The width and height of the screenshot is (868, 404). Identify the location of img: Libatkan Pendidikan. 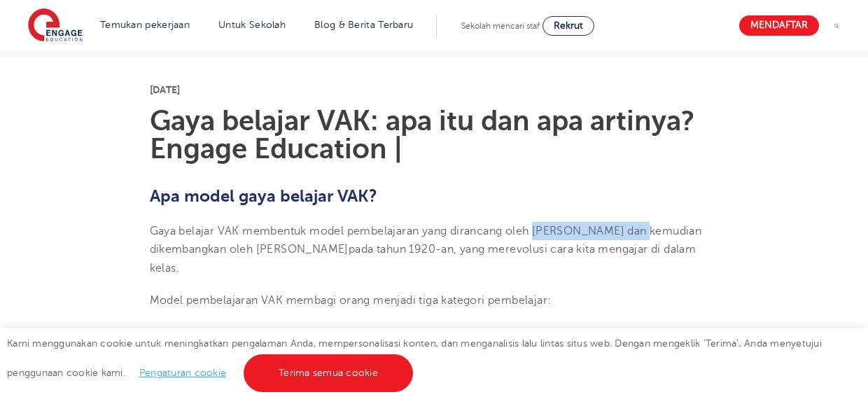
(55, 26).